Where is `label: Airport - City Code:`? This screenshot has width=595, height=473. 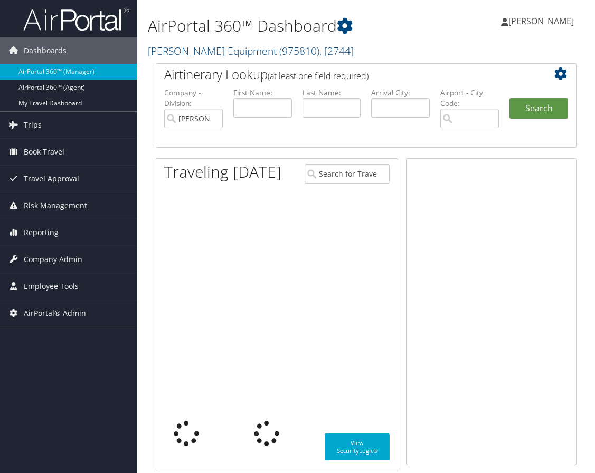
label: Airport - City Code: is located at coordinates (469, 98).